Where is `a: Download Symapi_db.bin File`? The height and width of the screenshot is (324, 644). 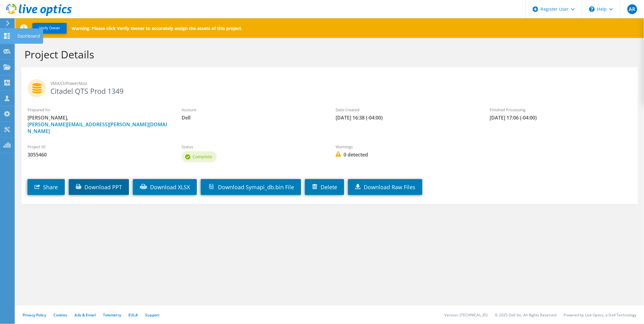
a: Download Symapi_db.bin File is located at coordinates (251, 187).